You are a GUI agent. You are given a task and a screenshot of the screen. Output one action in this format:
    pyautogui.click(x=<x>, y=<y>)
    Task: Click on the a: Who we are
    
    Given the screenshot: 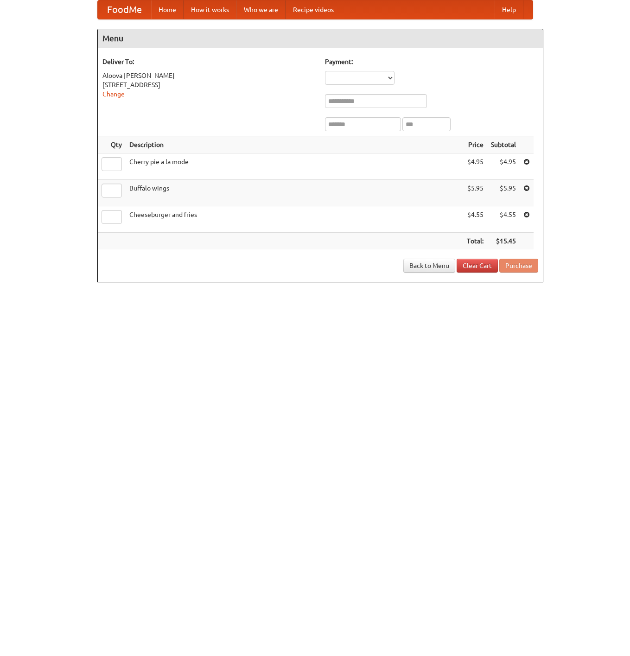 What is the action you would take?
    pyautogui.click(x=261, y=10)
    